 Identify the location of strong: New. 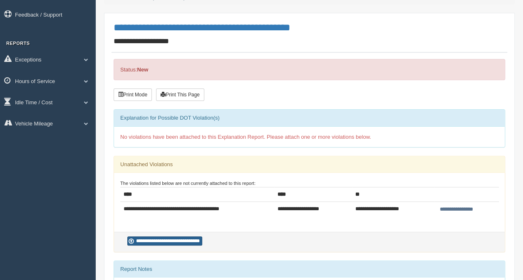
(142, 69).